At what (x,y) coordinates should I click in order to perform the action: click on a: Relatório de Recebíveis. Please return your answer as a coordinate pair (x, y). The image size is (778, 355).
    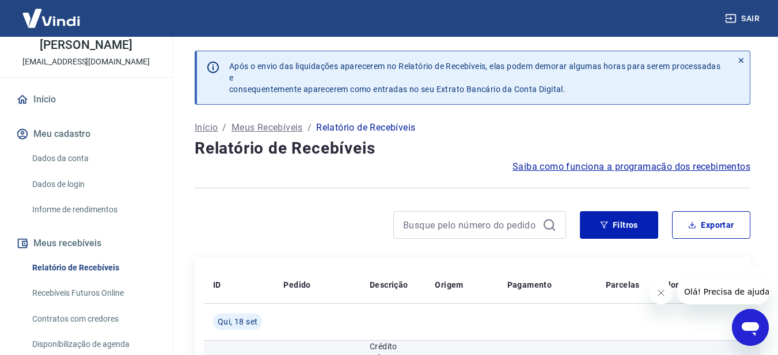
    Looking at the image, I should click on (93, 268).